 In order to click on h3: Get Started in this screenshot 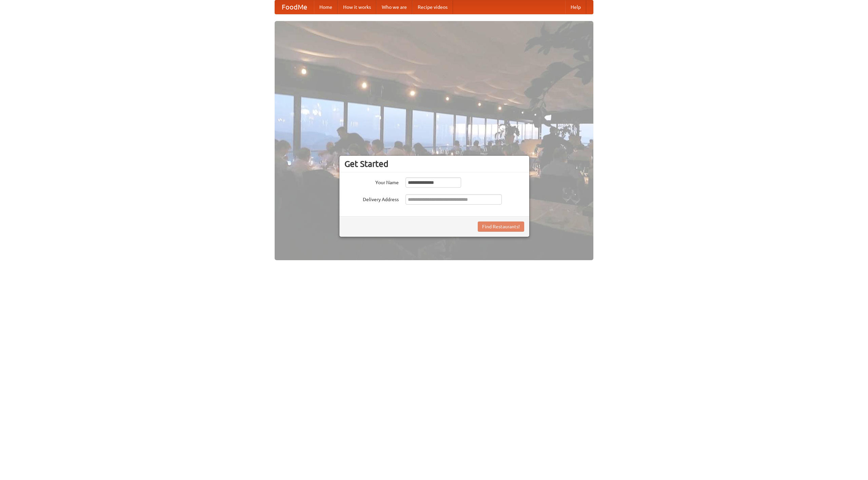, I will do `click(435, 164)`.